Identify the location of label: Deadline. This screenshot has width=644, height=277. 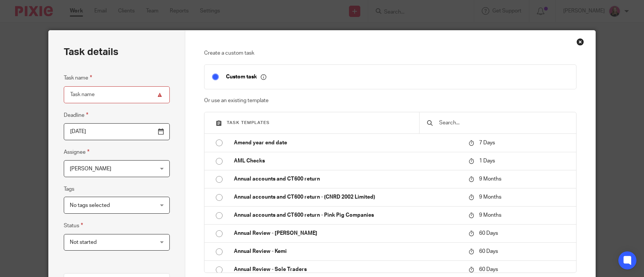
(76, 115).